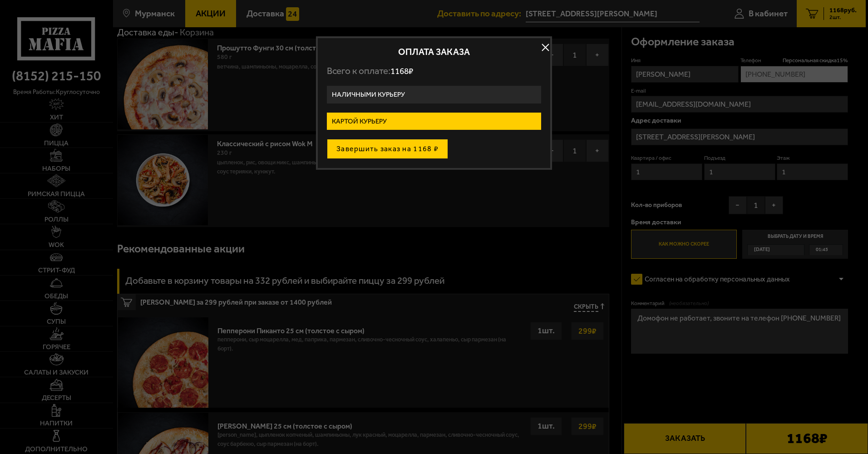 This screenshot has width=868, height=454. Describe the element at coordinates (434, 71) in the screenshot. I see `p: Всего к оплате:` at that location.